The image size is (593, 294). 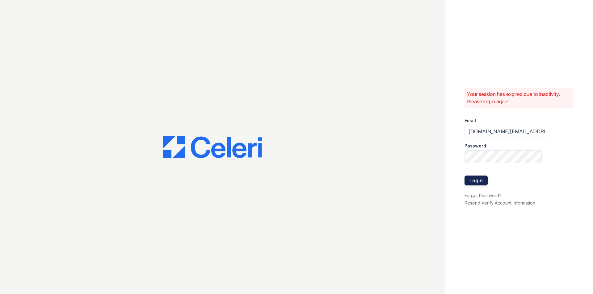 I want to click on label: Password, so click(x=475, y=146).